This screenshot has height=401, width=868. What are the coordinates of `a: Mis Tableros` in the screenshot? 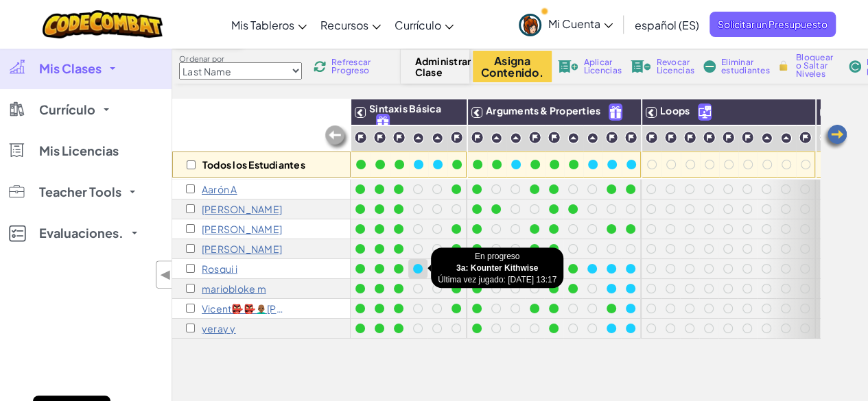 It's located at (269, 25).